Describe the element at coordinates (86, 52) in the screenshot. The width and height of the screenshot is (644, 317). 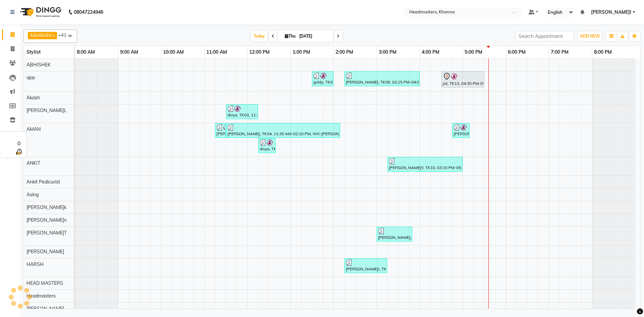
I see `a: 8:00 AM` at that location.